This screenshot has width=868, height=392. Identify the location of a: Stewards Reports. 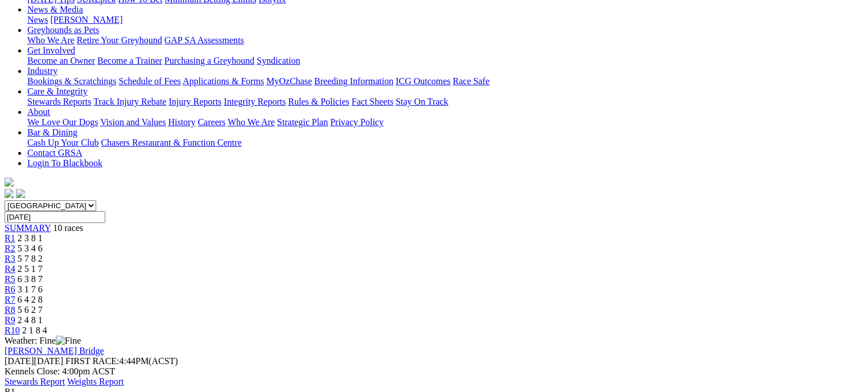
(59, 101).